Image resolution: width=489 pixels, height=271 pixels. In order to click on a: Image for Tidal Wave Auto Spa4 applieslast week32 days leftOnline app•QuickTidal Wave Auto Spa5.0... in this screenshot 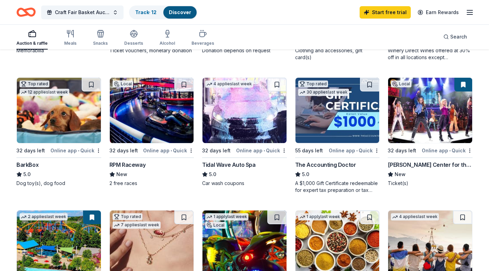, I will do `click(245, 132)`.